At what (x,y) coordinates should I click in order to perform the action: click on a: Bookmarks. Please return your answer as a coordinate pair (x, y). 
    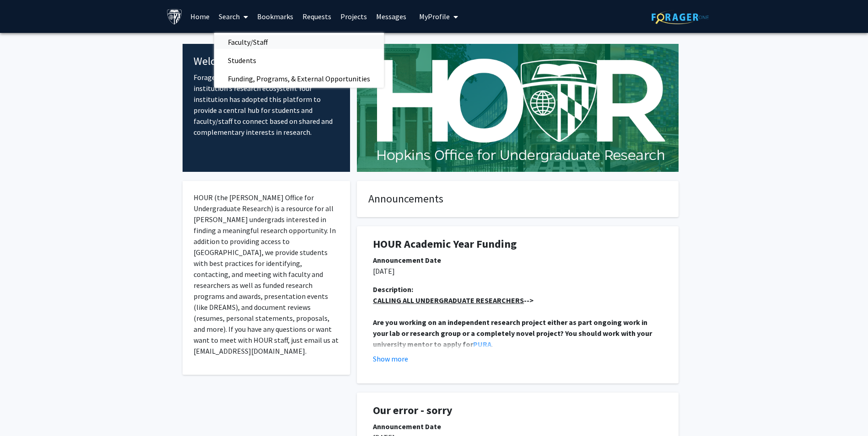
    Looking at the image, I should click on (275, 16).